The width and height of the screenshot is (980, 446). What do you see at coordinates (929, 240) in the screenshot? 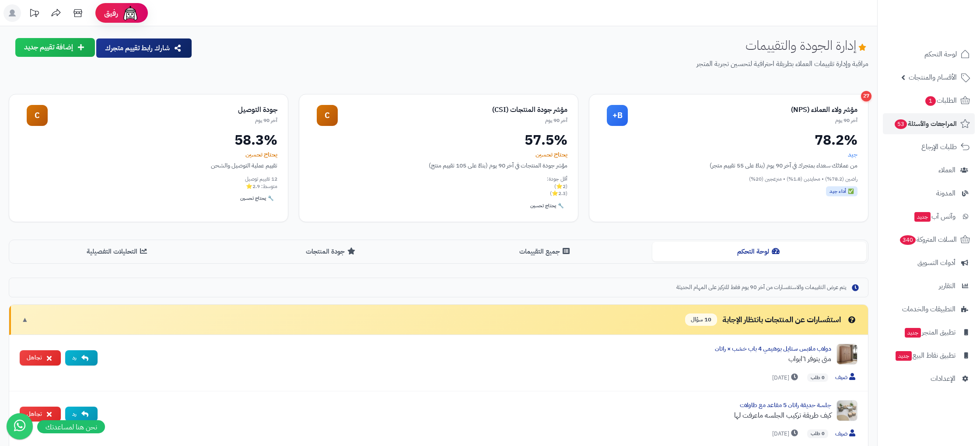
I see `a: السلات المتروكة340` at bounding box center [929, 240].